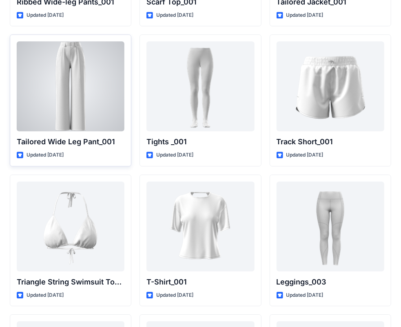 The width and height of the screenshot is (401, 327). Describe the element at coordinates (331, 282) in the screenshot. I see `p: Leggings_003` at that location.